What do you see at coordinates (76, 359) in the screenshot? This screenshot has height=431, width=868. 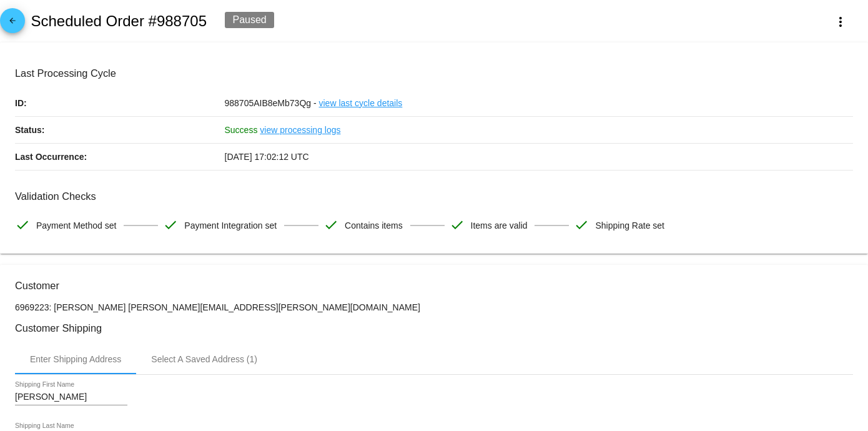 I see `div: Enter Shipping Address` at bounding box center [76, 359].